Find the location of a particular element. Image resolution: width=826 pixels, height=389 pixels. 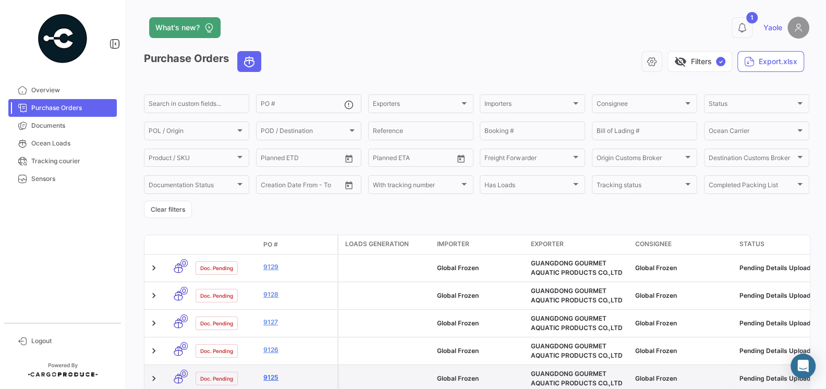

span: POL / Origin is located at coordinates (192, 132).